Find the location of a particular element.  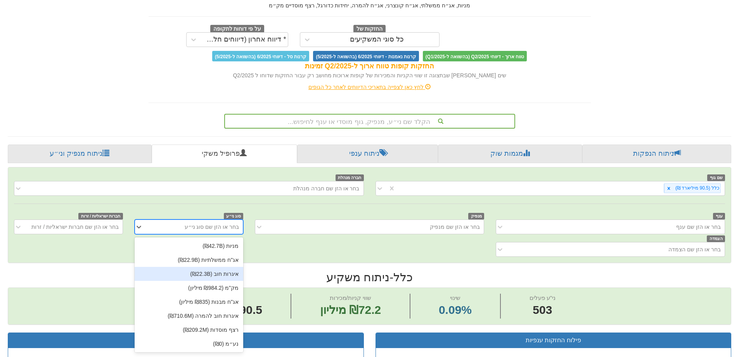

font: פרופיל משקי is located at coordinates (221, 153).